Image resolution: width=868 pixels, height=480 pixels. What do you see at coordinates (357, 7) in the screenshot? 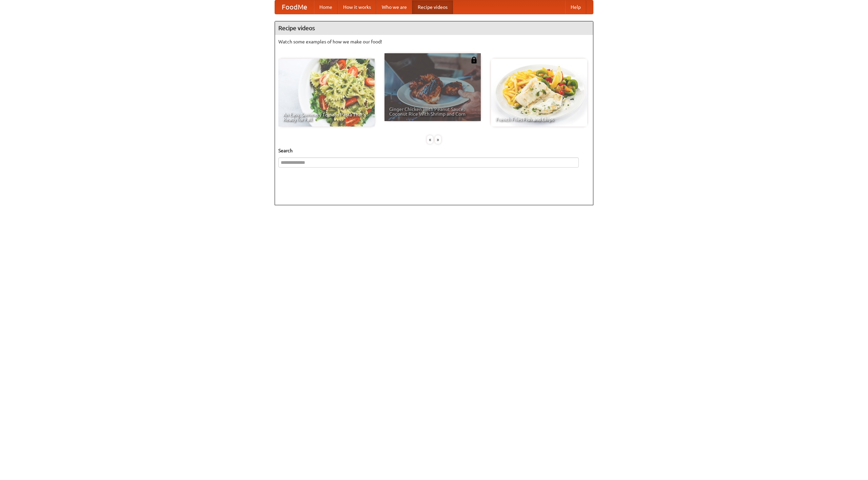
I see `a: How it works` at bounding box center [357, 7].